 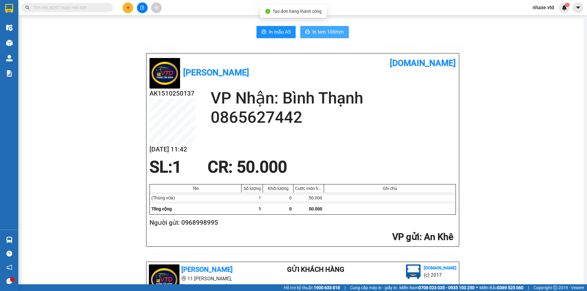 What do you see at coordinates (142, 8) in the screenshot?
I see `button: file-add` at bounding box center [142, 8].